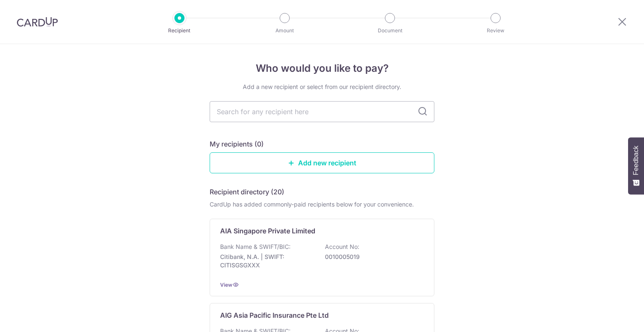 The height and width of the screenshot is (332, 644). Describe the element at coordinates (322, 163) in the screenshot. I see `a: Add new recipient` at that location.